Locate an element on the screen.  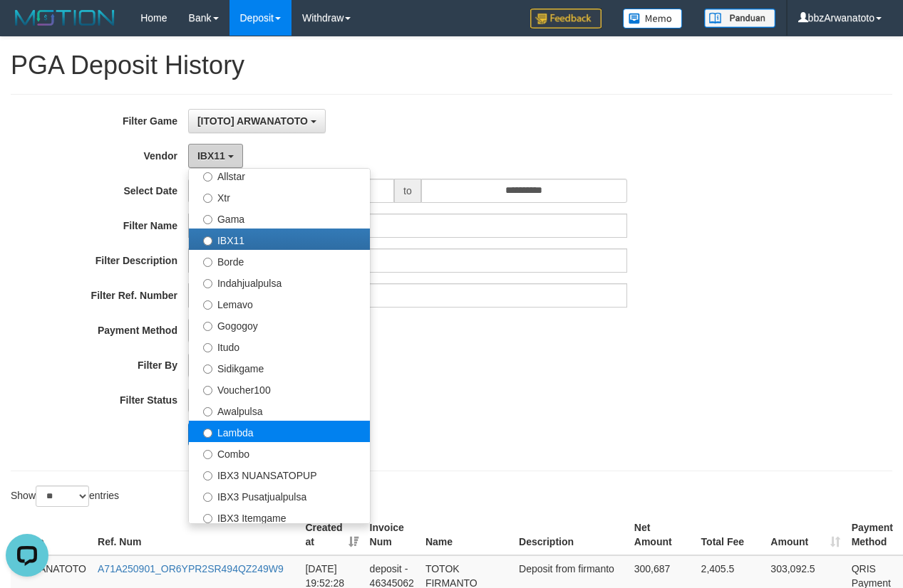
label: Xtr is located at coordinates (280, 197).